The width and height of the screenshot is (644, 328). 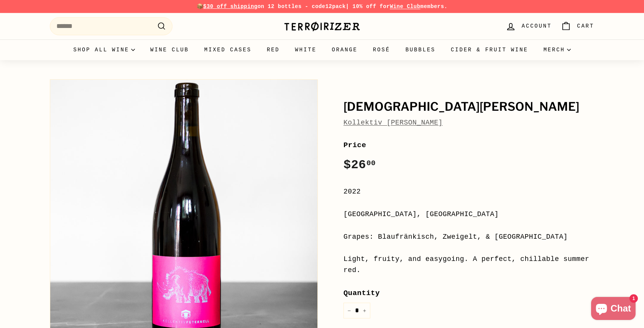 What do you see at coordinates (469, 145) in the screenshot?
I see `label: Price` at bounding box center [469, 145].